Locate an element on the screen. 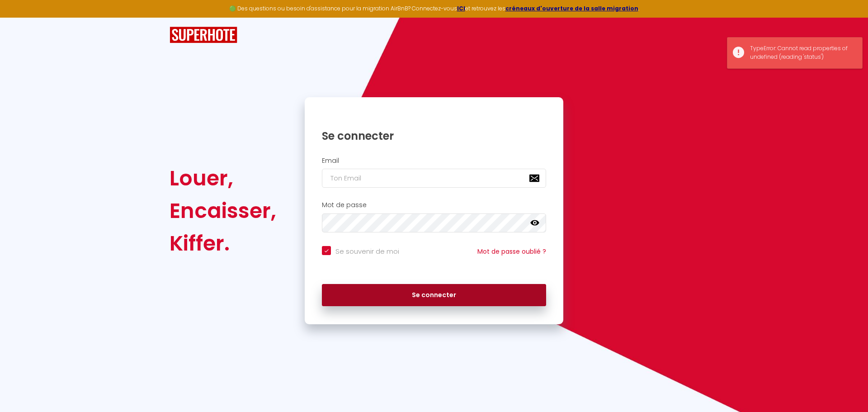 The width and height of the screenshot is (868, 412). div: Kiffer. is located at coordinates (223, 243).